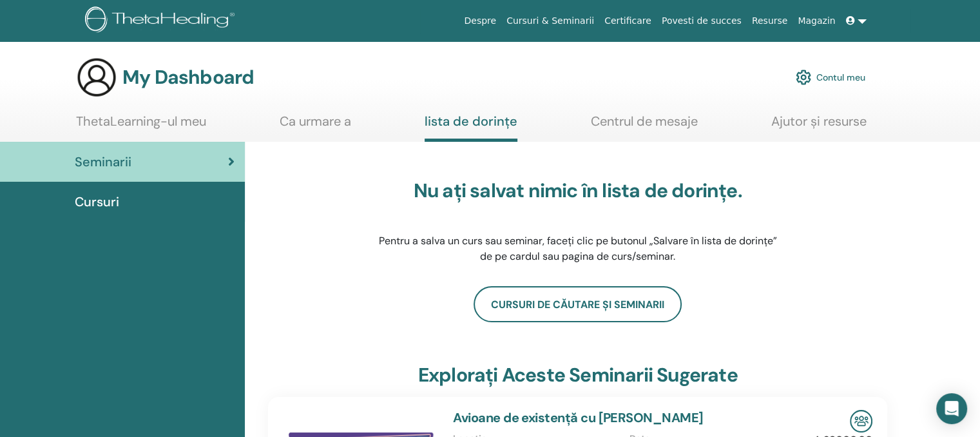  What do you see at coordinates (471, 128) in the screenshot?
I see `a: lista de dorințe` at bounding box center [471, 128].